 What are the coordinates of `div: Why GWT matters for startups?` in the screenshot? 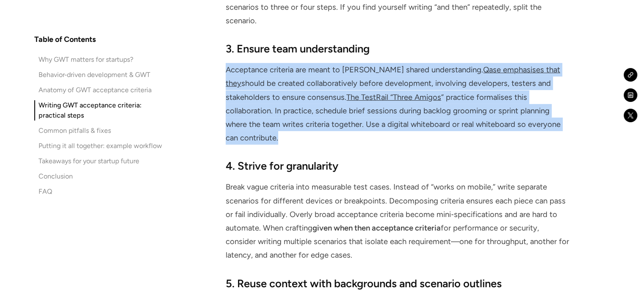 It's located at (86, 59).